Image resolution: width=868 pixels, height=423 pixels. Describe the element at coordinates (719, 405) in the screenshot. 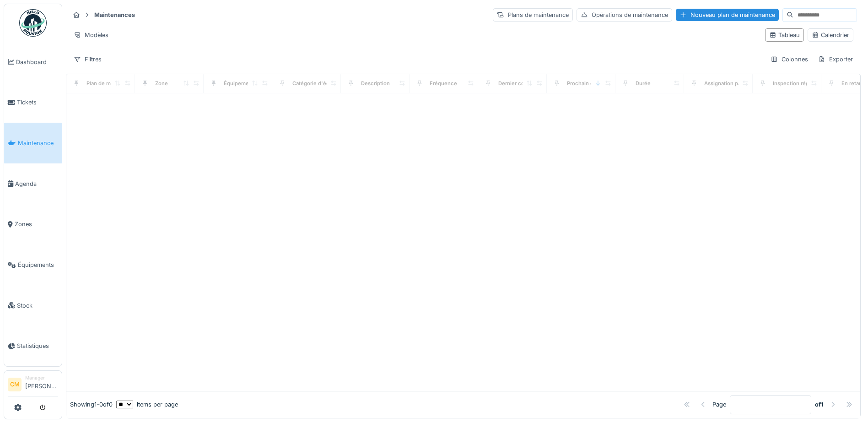

I see `div: Page` at that location.